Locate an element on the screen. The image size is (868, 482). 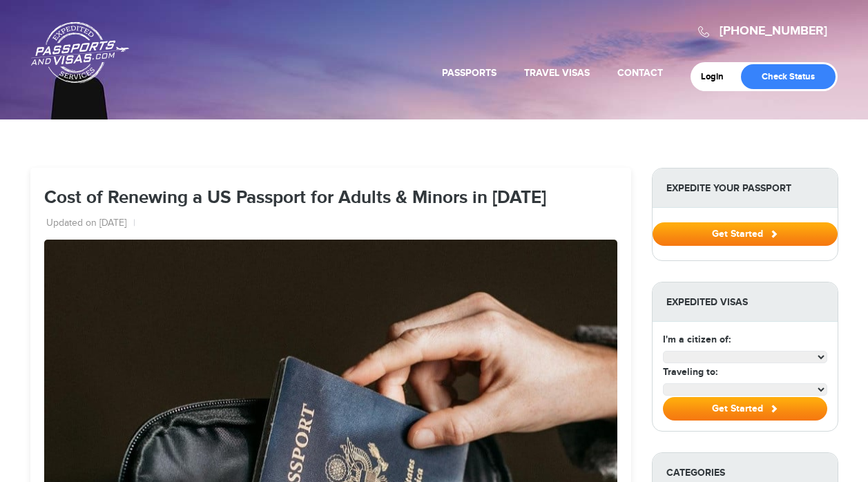
label: Traveling to: is located at coordinates (689, 371).